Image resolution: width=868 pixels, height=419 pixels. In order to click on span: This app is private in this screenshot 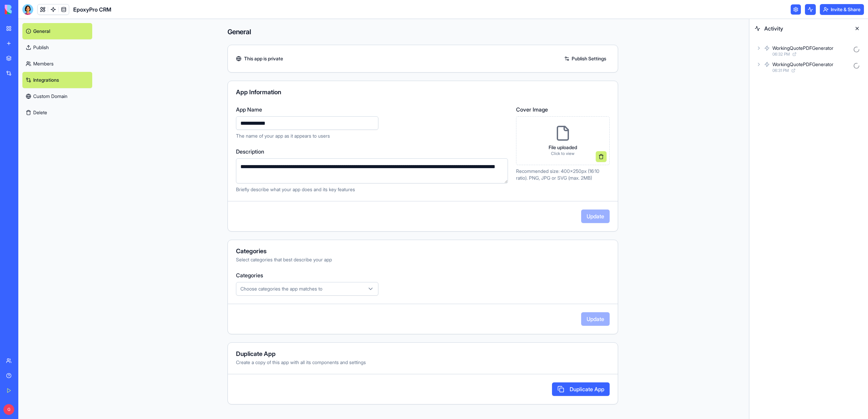, I will do `click(263, 59)`.